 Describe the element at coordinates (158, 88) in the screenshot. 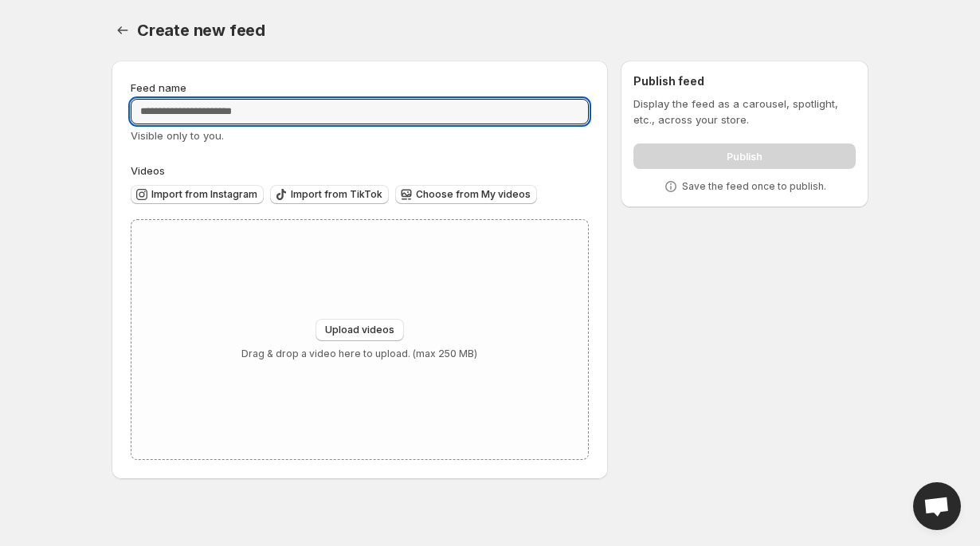

I see `span: Feed name` at that location.